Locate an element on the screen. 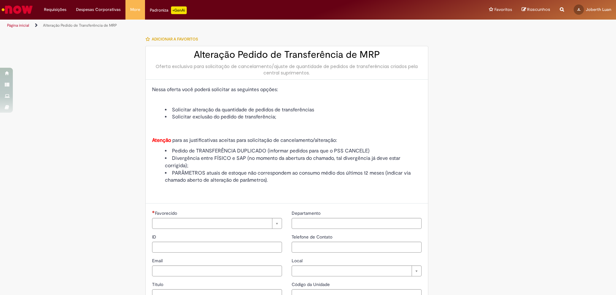 The width and height of the screenshot is (616, 295). span: Joberth Luan is located at coordinates (598, 9).